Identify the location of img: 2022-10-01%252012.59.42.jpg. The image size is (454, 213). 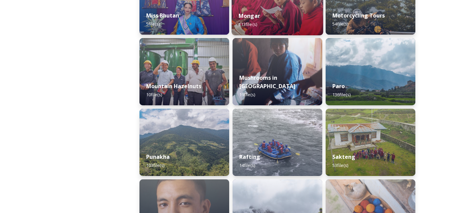
(184, 142).